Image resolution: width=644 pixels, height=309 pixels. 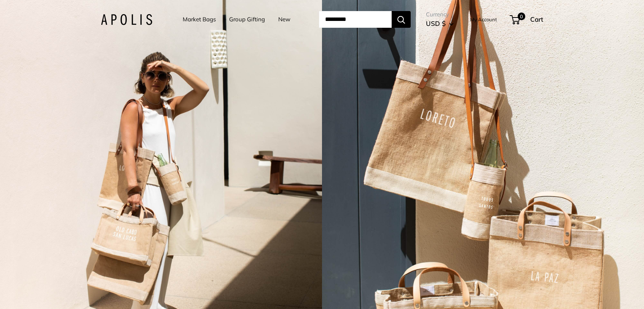 I want to click on button: USD $, so click(x=440, y=24).